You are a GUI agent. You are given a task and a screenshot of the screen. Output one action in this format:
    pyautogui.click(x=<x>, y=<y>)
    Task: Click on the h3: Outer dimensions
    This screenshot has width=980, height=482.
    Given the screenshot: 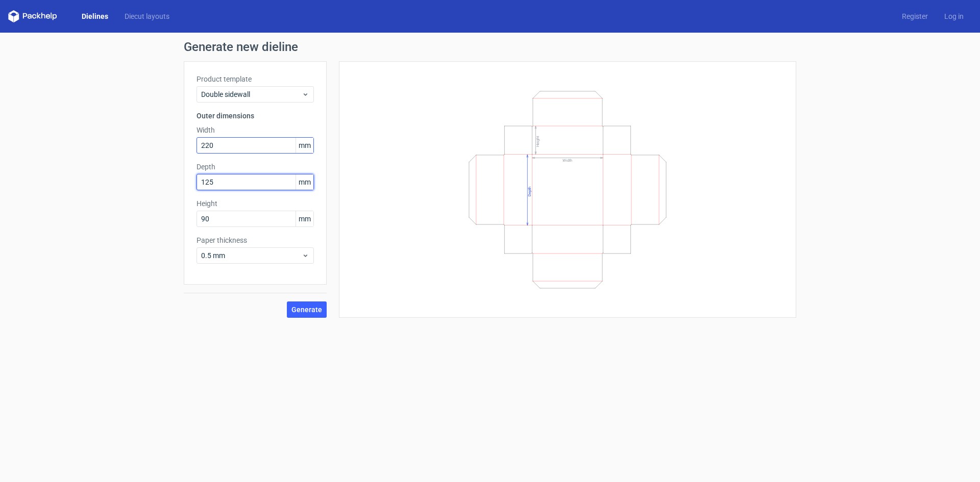 What is the action you would take?
    pyautogui.click(x=255, y=116)
    